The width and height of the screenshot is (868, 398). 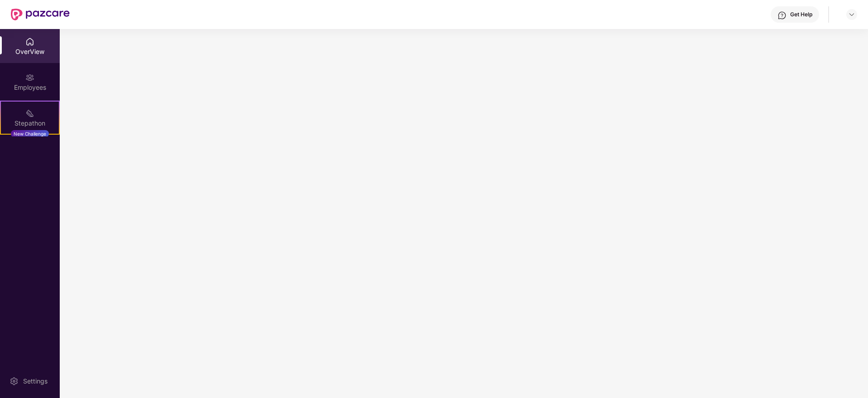 What do you see at coordinates (40, 15) in the screenshot?
I see `img: New Pazcare Logo` at bounding box center [40, 15].